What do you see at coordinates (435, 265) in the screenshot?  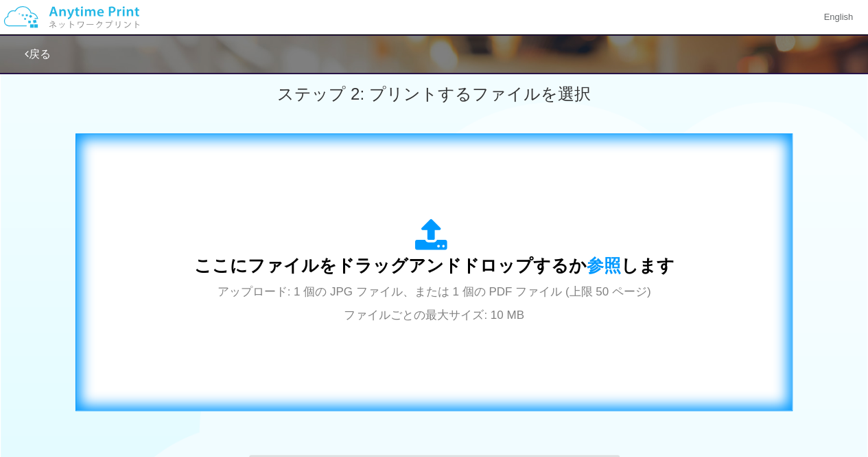 I see `span: ここにファイルをドラッグアンドドロップするか します` at bounding box center [435, 265].